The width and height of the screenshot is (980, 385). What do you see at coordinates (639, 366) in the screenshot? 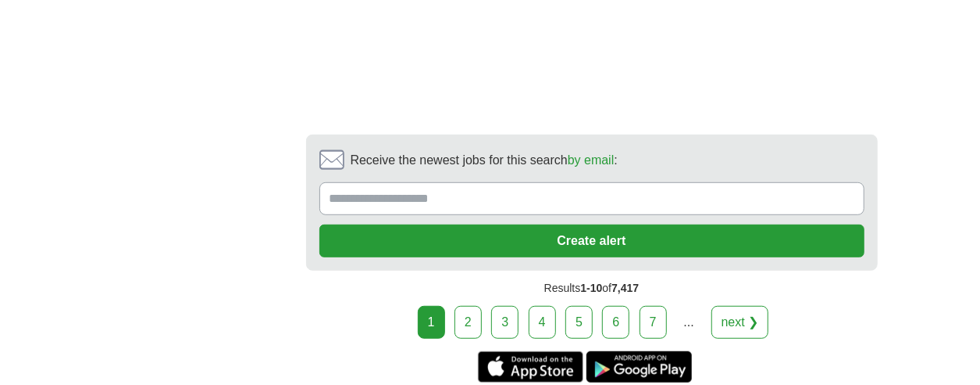
I see `a: Get the Android app` at bounding box center [639, 366].